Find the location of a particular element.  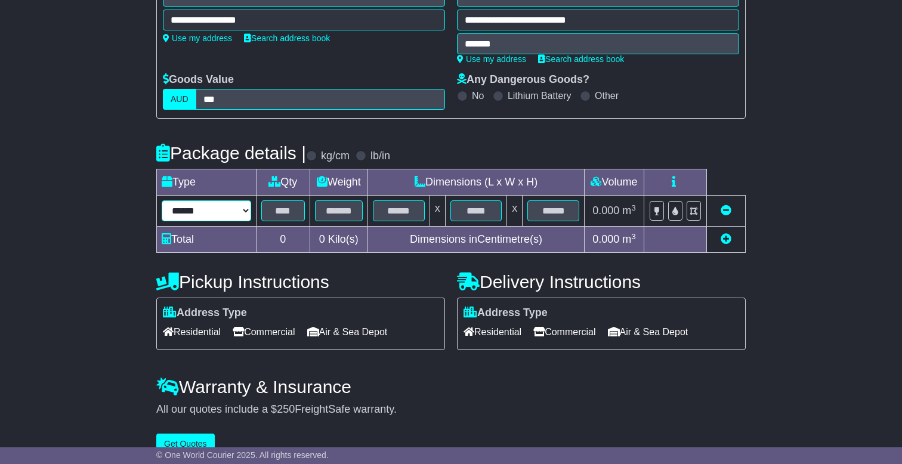

button: Get Quotes is located at coordinates (186, 444).